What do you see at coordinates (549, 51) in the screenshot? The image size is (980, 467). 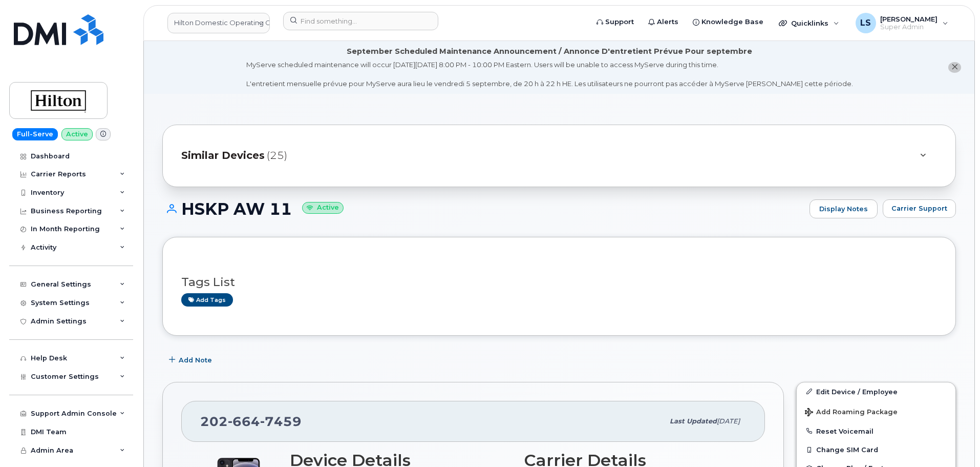 I see `div: September Scheduled Maintenance Announcement / Annonce D'entretient Prévue Pour septembre` at bounding box center [549, 51].